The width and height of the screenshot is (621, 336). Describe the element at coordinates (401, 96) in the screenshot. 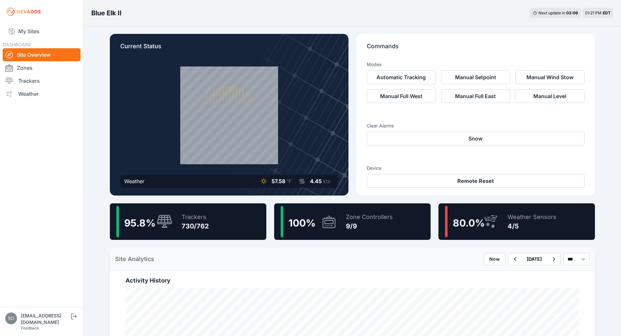

I see `button: Manual Full West` at that location.